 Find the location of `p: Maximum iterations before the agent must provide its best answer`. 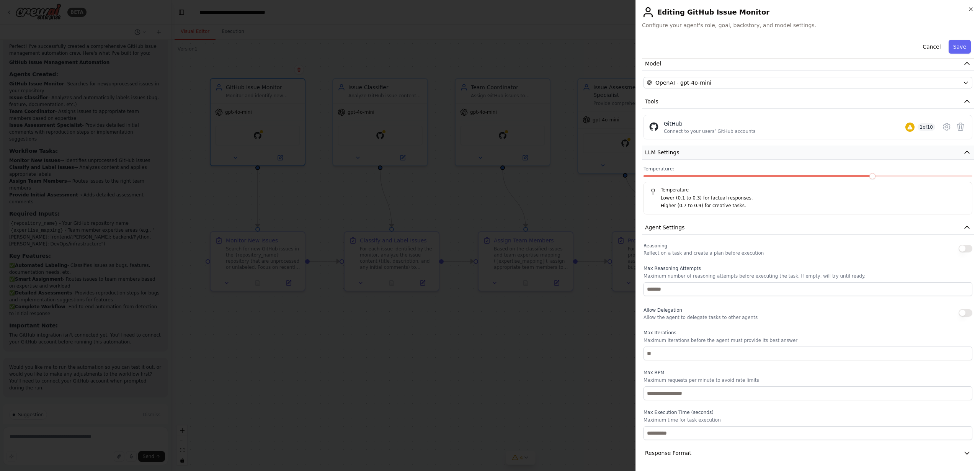

p: Maximum iterations before the agent must provide its best answer is located at coordinates (808, 340).